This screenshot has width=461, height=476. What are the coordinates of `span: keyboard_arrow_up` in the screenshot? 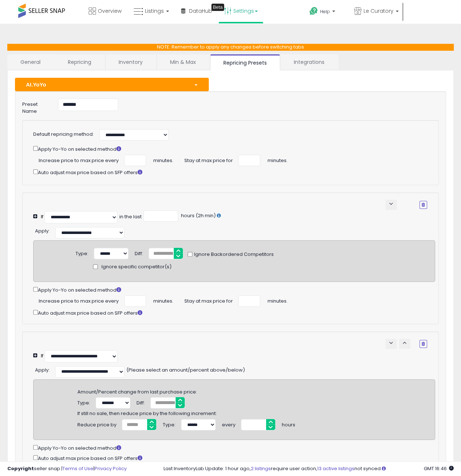 It's located at (405, 342).